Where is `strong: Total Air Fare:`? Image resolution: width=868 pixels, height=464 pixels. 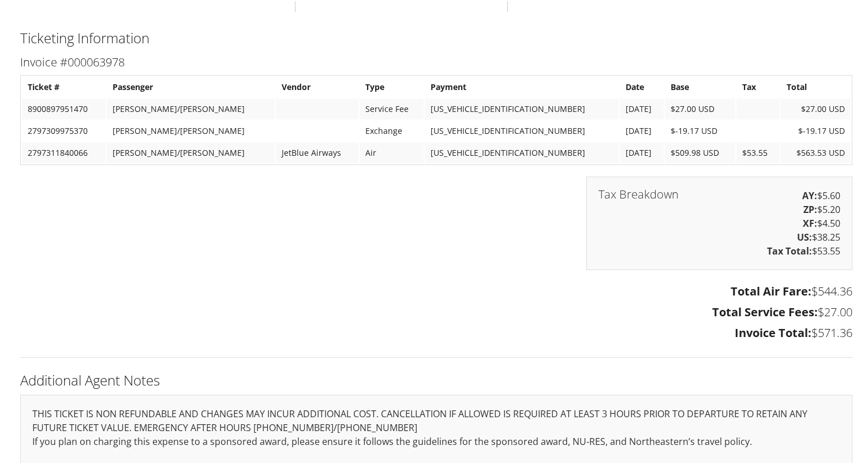
strong: Total Air Fare: is located at coordinates (771, 290).